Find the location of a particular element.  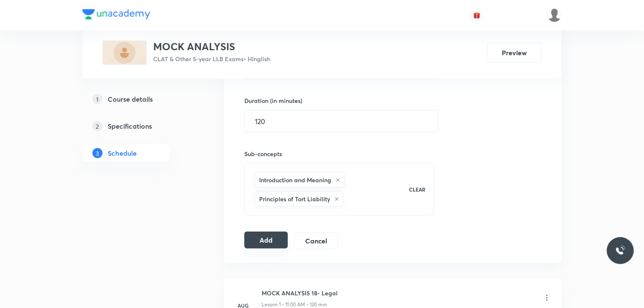

h5: Course details is located at coordinates (130, 100).